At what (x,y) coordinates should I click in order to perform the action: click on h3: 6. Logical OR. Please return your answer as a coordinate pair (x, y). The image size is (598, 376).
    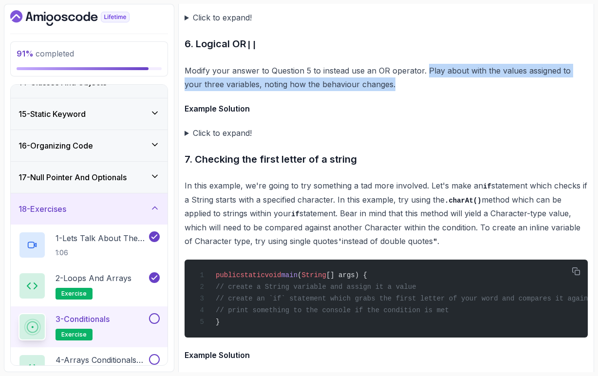
    Looking at the image, I should click on (386, 44).